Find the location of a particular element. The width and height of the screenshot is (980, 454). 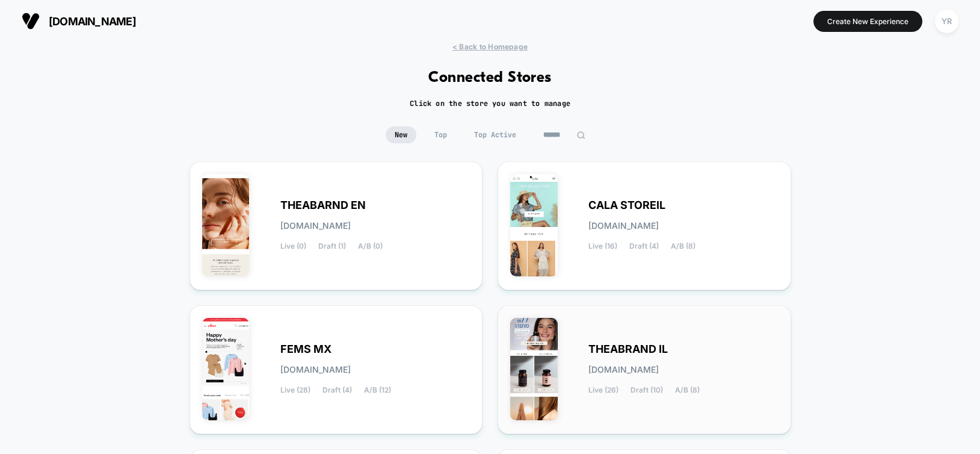

span: New is located at coordinates (401, 135).